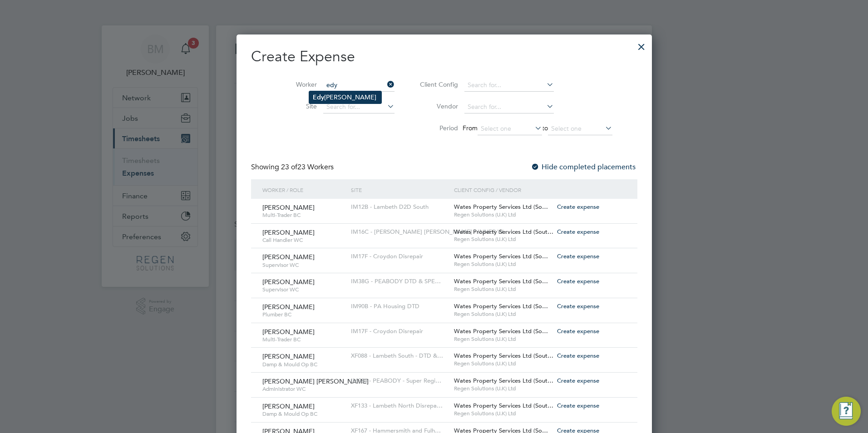 This screenshot has width=868, height=433. Describe the element at coordinates (397, 355) in the screenshot. I see `span: XF088 - Lambeth South - DTD &…` at that location.